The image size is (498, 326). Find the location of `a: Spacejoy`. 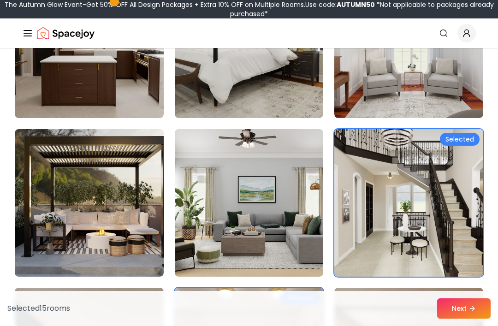

a: Spacejoy is located at coordinates (66, 33).